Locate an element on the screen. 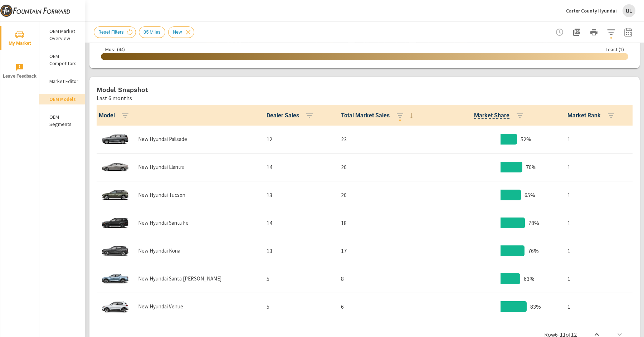 The height and width of the screenshot is (337, 644). span: Leave Feedback is located at coordinates (19, 72).